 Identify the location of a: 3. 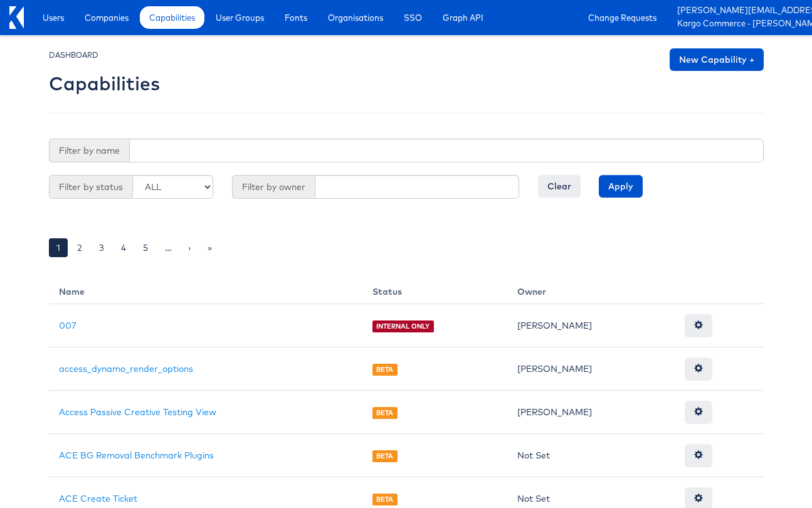
(101, 248).